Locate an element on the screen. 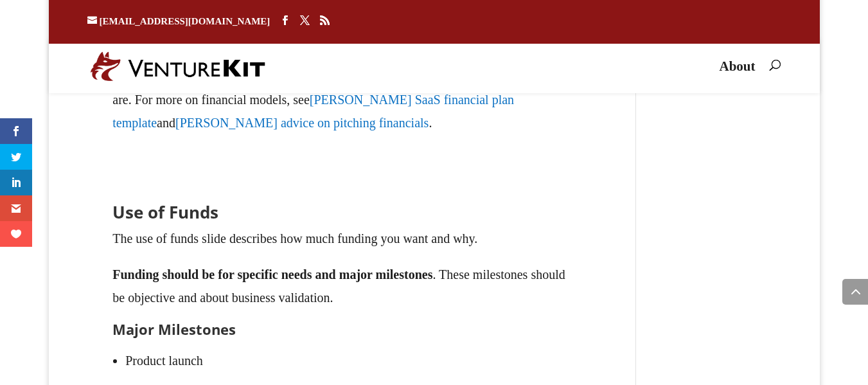 This screenshot has width=868, height=385. a: About is located at coordinates (737, 73).